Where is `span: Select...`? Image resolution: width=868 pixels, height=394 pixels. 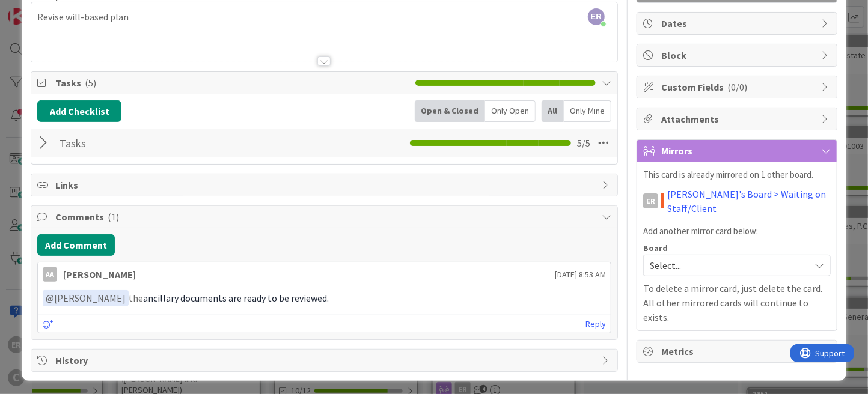
span: Select... is located at coordinates (726, 266).